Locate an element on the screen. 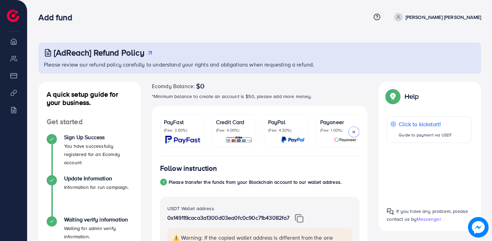 This screenshot has height=241, width=492. h4: Waiting verify information is located at coordinates (98, 220).